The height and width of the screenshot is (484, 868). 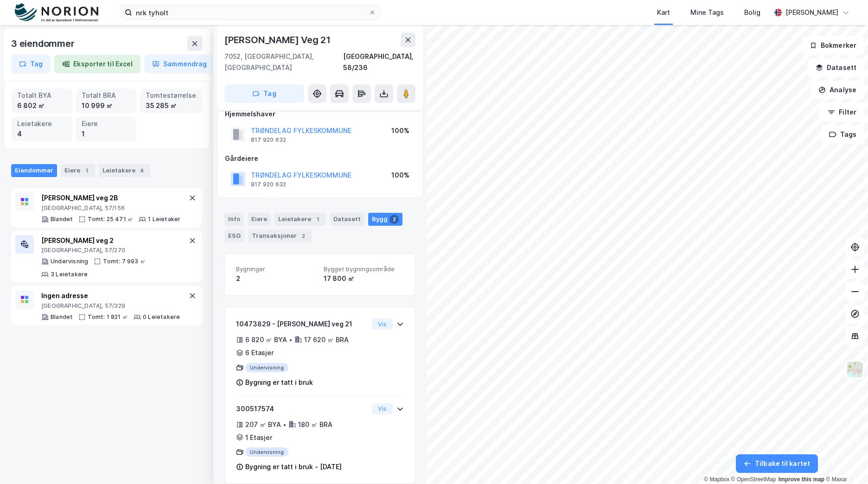 What do you see at coordinates (179, 64) in the screenshot?
I see `button: Sammendrag` at bounding box center [179, 64].